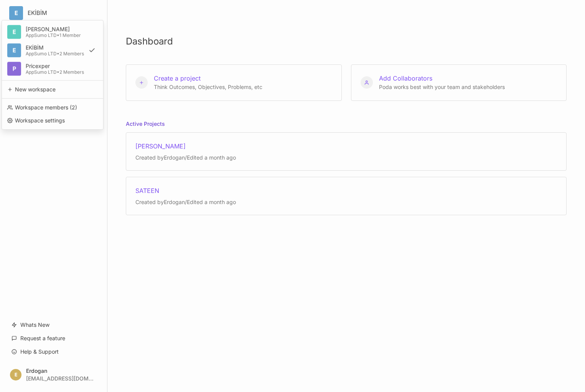  Describe the element at coordinates (53, 89) in the screenshot. I see `div: New workspace` at that location.